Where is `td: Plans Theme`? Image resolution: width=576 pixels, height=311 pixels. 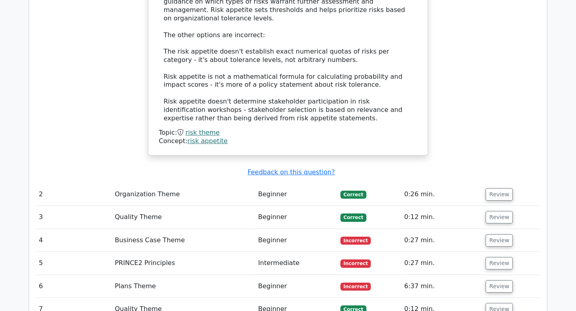
td: Plans Theme is located at coordinates (183, 287).